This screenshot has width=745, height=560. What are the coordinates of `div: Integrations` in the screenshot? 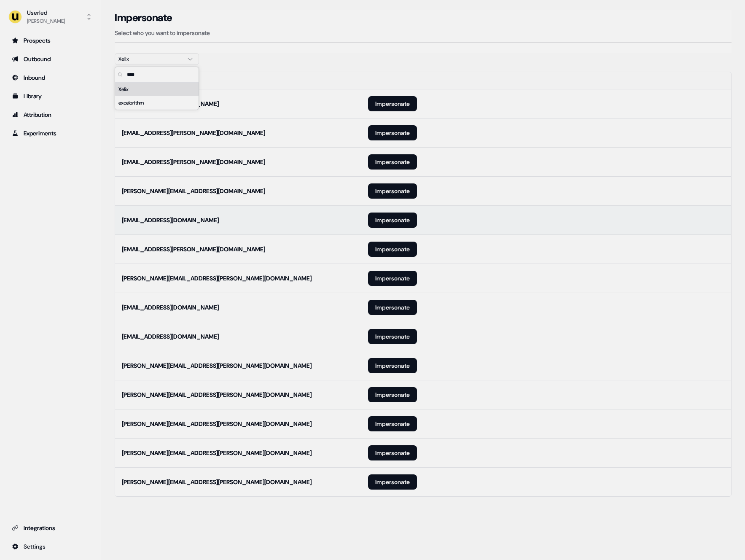 It's located at (50, 529).